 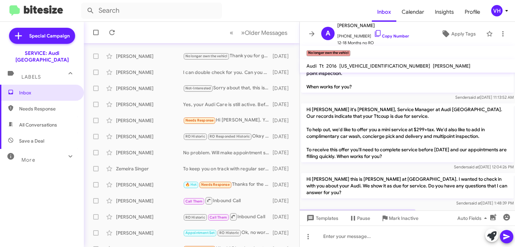 What do you see at coordinates (38, 125) in the screenshot?
I see `span: All Conversations` at bounding box center [38, 125].